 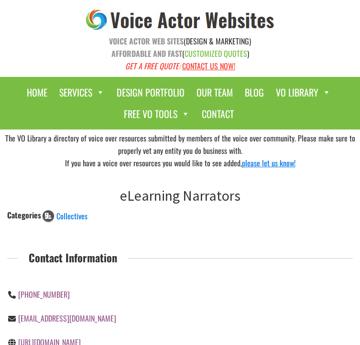 What do you see at coordinates (180, 54) in the screenshot?
I see `p: (DESIGN & MARKETING) ( )` at bounding box center [180, 54].